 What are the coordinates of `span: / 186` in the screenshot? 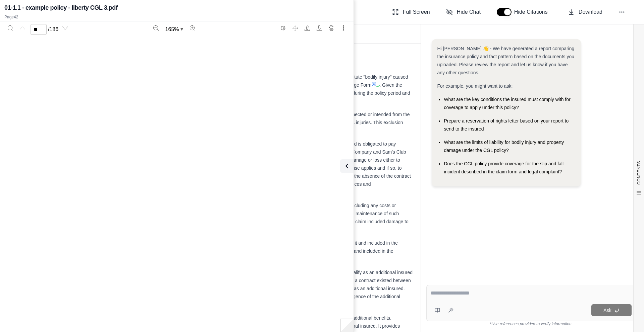 It's located at (53, 30).